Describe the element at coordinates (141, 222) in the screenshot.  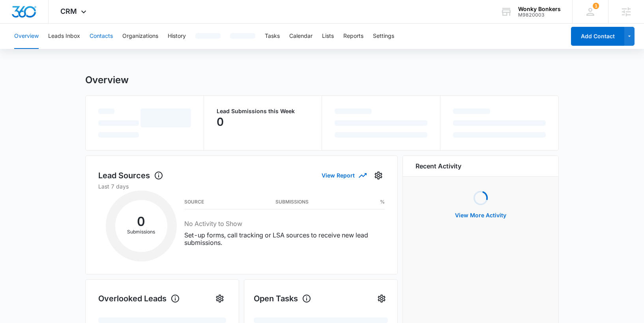
I see `h2: 0` at that location.